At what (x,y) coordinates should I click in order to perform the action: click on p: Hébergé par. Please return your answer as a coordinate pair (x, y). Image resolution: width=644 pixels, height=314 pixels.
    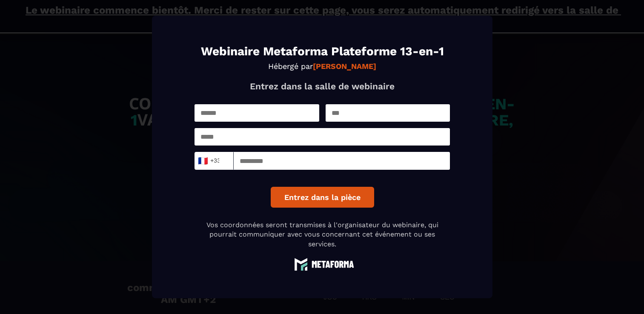
    Looking at the image, I should click on (322, 66).